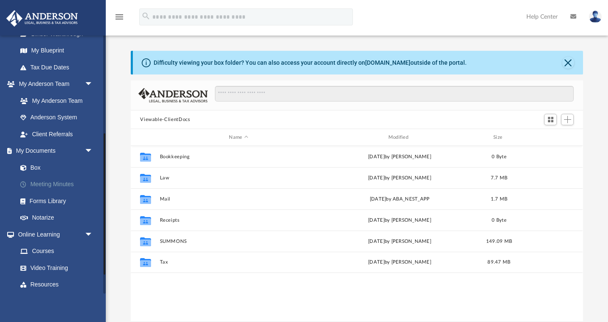  I want to click on button: Mail, so click(239, 199).